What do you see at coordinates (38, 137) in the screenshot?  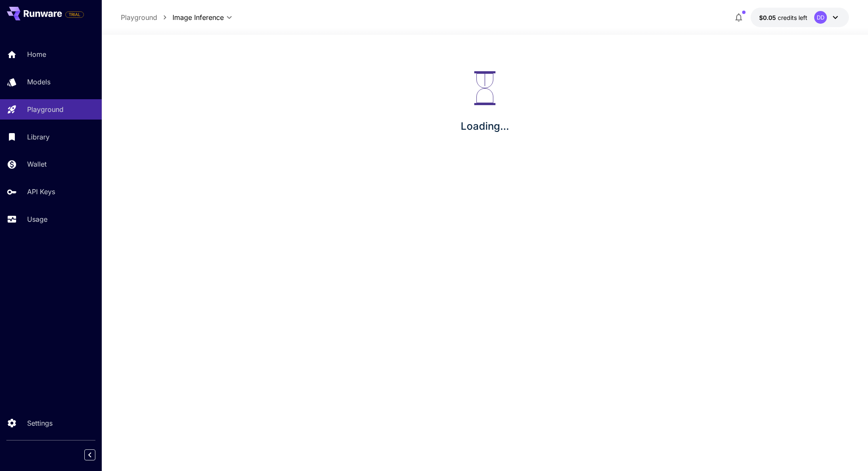 I see `p: Library` at bounding box center [38, 137].